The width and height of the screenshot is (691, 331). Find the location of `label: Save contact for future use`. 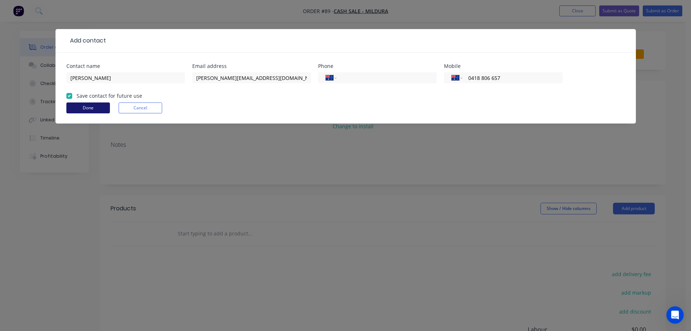

label: Save contact for future use is located at coordinates (109, 95).